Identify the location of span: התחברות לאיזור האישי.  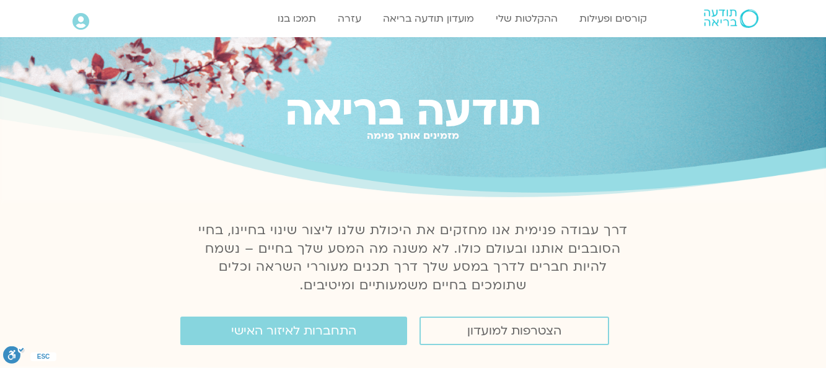
(294, 331).